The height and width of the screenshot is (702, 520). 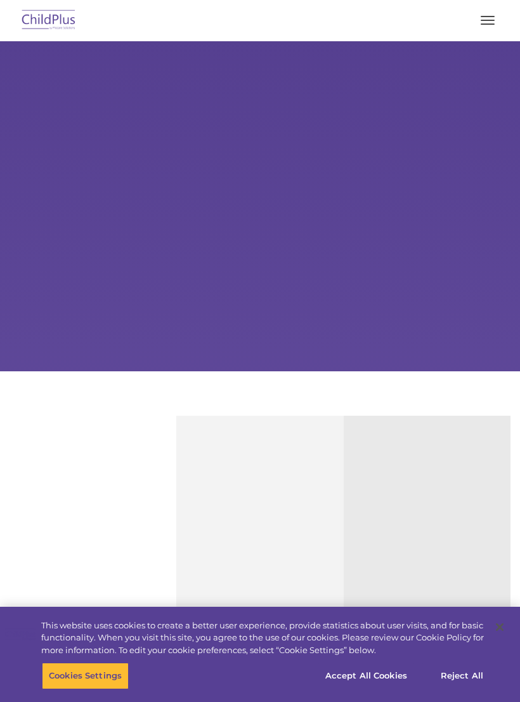 I want to click on div: This website uses cookies to create a better user experience, provide statistics about user visit..., so click(x=263, y=638).